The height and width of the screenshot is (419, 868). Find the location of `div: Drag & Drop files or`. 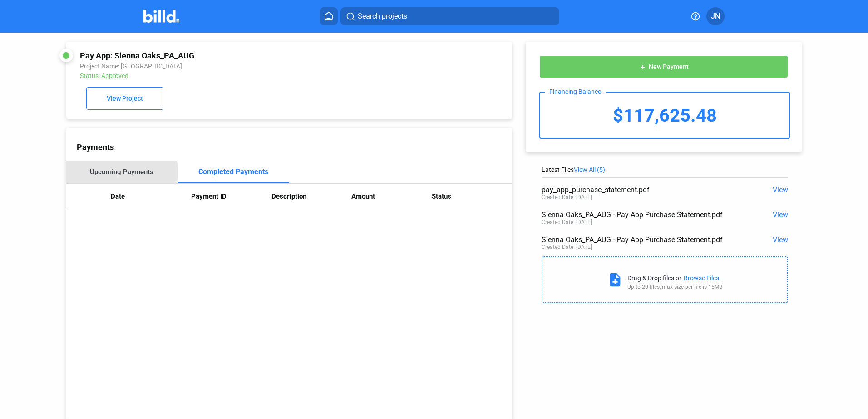

div: Drag & Drop files or is located at coordinates (654, 278).